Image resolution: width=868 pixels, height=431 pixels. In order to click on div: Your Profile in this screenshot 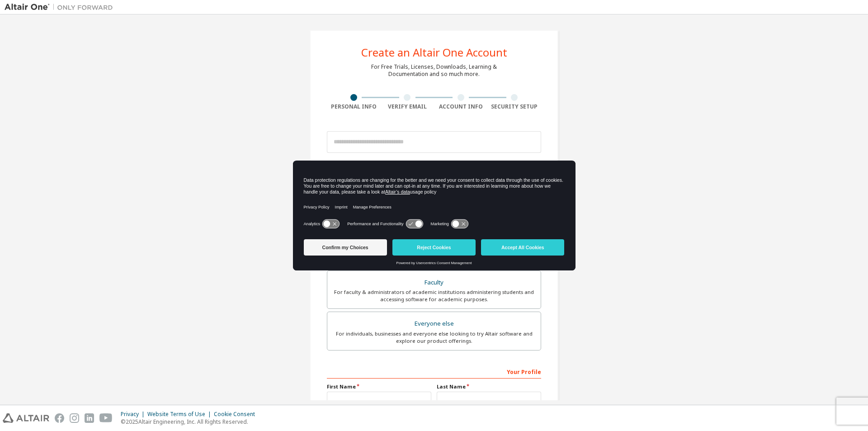, I will do `click(434, 371)`.